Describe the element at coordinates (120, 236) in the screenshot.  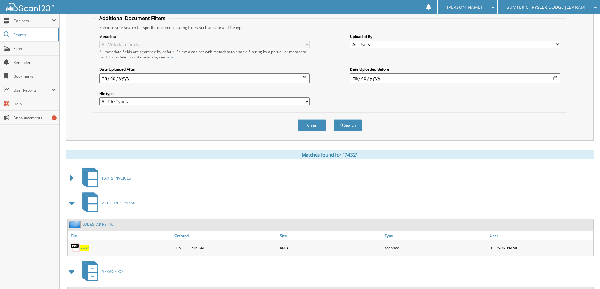
I see `a: File` at that location.